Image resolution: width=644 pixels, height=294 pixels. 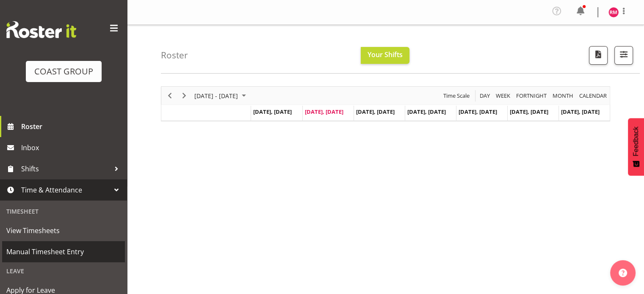 I want to click on button: Download a PDF of the roster according to the set date range., so click(x=598, y=55).